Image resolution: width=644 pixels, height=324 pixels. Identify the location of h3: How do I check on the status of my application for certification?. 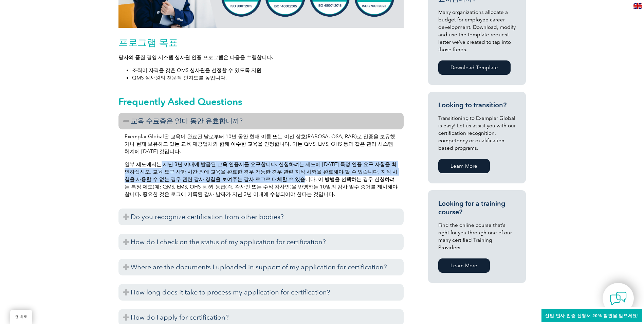
(261, 242).